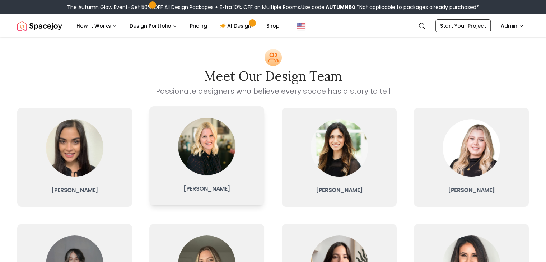 This screenshot has height=262, width=546. I want to click on span: Use code:, so click(328, 7).